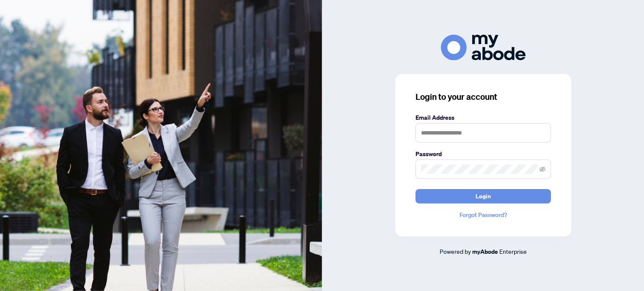 This screenshot has width=644, height=291. Describe the element at coordinates (483, 154) in the screenshot. I see `label: Password` at that location.